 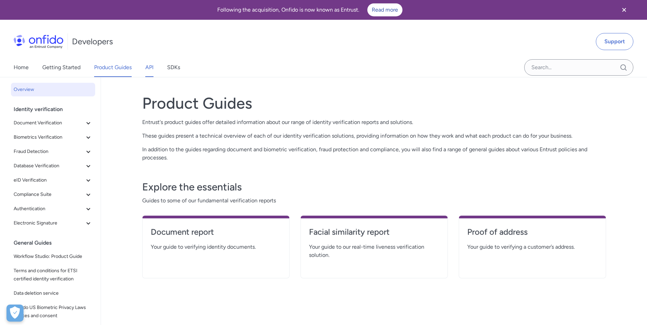 What do you see at coordinates (579, 68) in the screenshot?
I see `input: Onfido search input field` at bounding box center [579, 68].